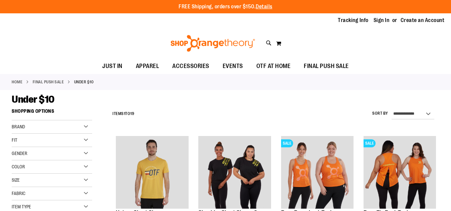  What do you see at coordinates (234, 172) in the screenshot?
I see `img: Product image for Shoulder Short Sleeve Crop Tee` at bounding box center [234, 172].